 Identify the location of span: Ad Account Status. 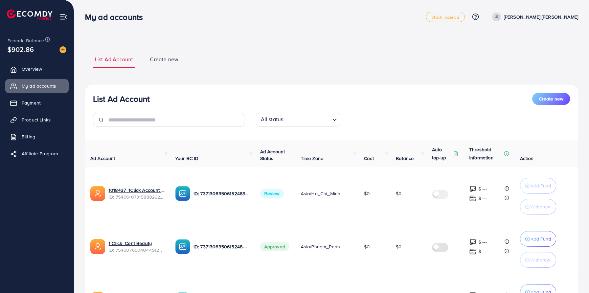
(273, 155).